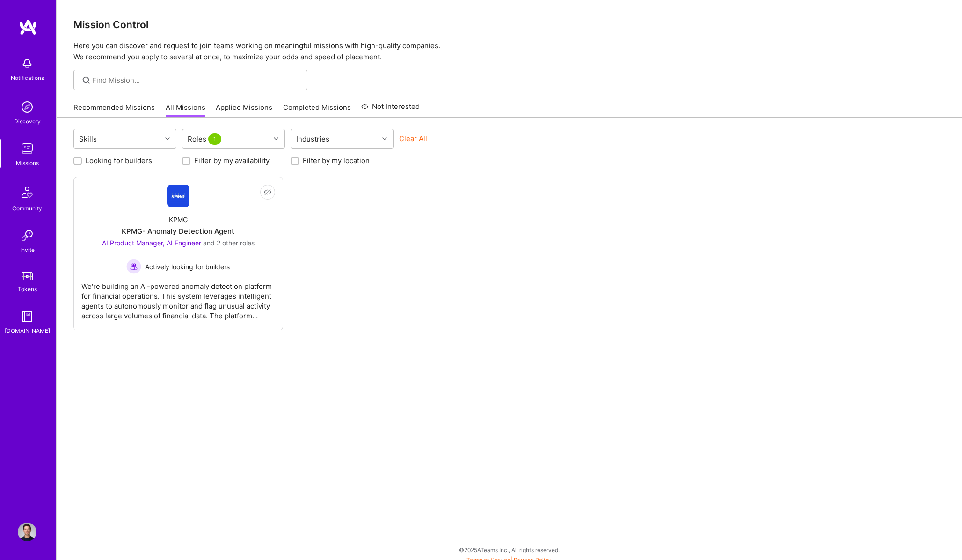 The height and width of the screenshot is (560, 962). What do you see at coordinates (27, 107) in the screenshot?
I see `img: discovery` at bounding box center [27, 107].